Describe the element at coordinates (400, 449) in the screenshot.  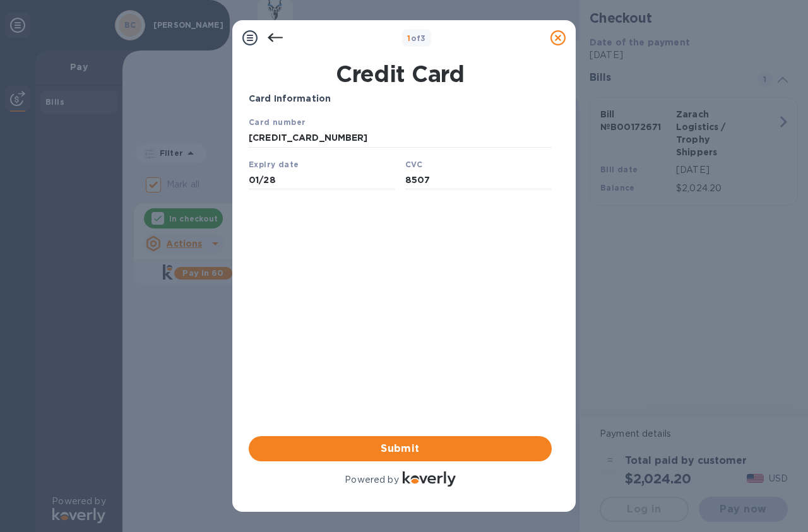
I see `button: Submit` at that location.